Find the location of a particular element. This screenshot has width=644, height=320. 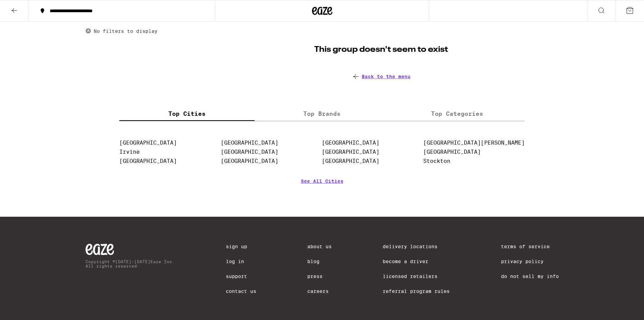

a: Log In is located at coordinates (242, 262).